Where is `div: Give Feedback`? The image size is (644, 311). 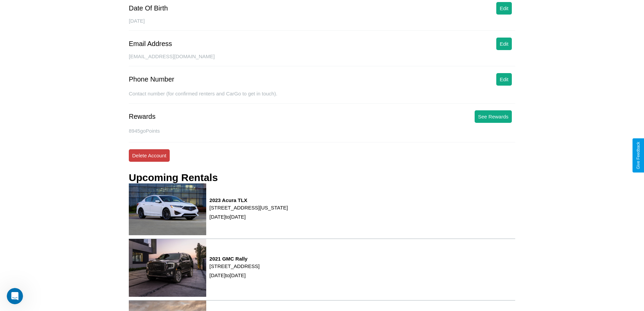
div: Give Feedback is located at coordinates (638, 155).